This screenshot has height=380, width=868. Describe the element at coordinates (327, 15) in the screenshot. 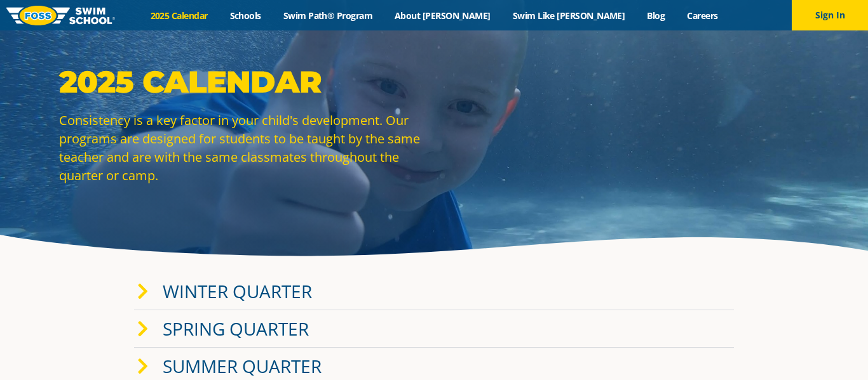

I see `a: Swim Path® Program` at that location.